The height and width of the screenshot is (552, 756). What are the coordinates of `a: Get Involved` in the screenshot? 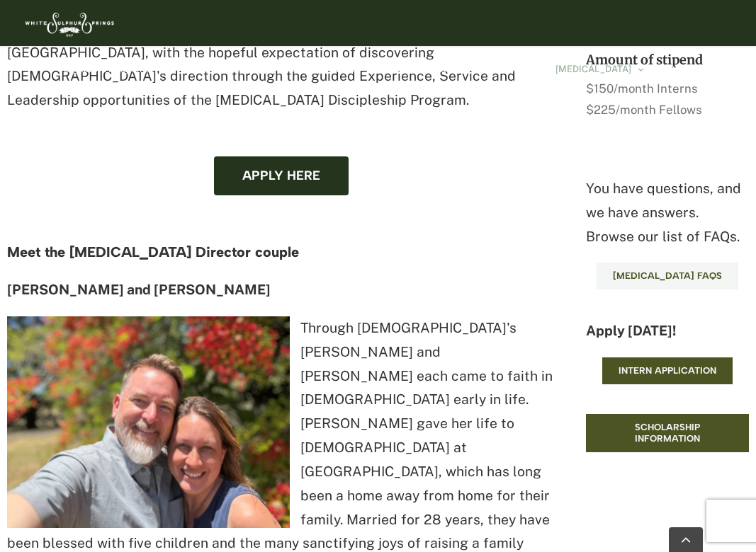 It's located at (702, 69).